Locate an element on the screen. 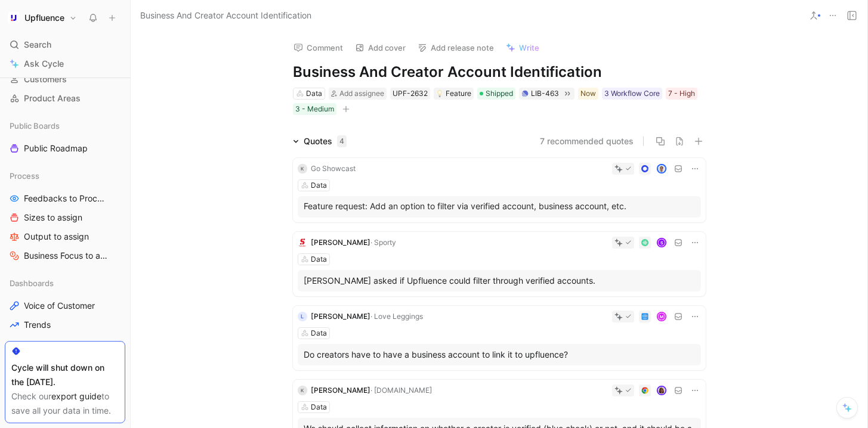 This screenshot has width=868, height=428. h1: Business And Creator Account Identification is located at coordinates (499, 72).